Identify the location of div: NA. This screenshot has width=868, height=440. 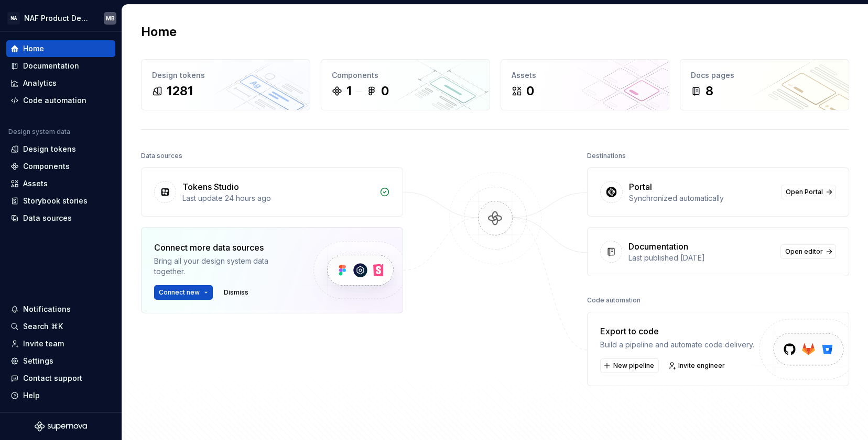
(14, 19).